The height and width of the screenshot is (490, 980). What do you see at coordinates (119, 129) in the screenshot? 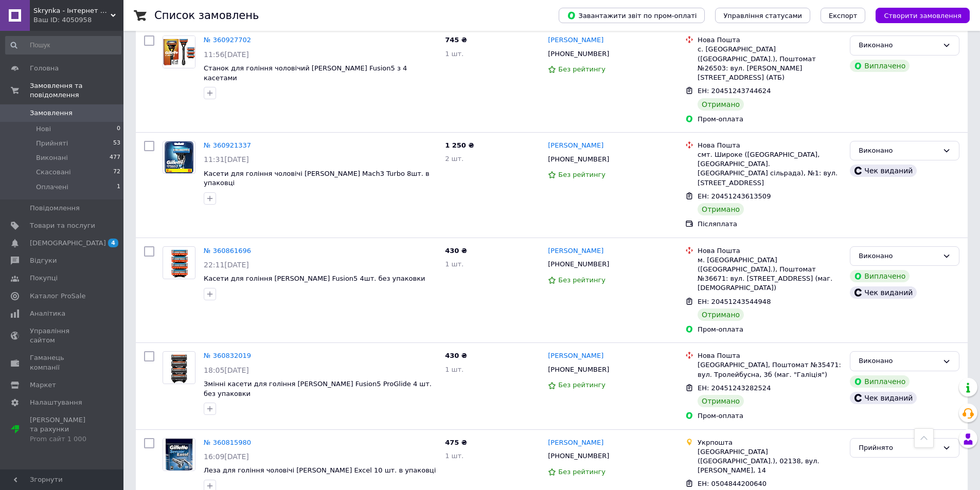
I see `span: 0` at bounding box center [119, 129].